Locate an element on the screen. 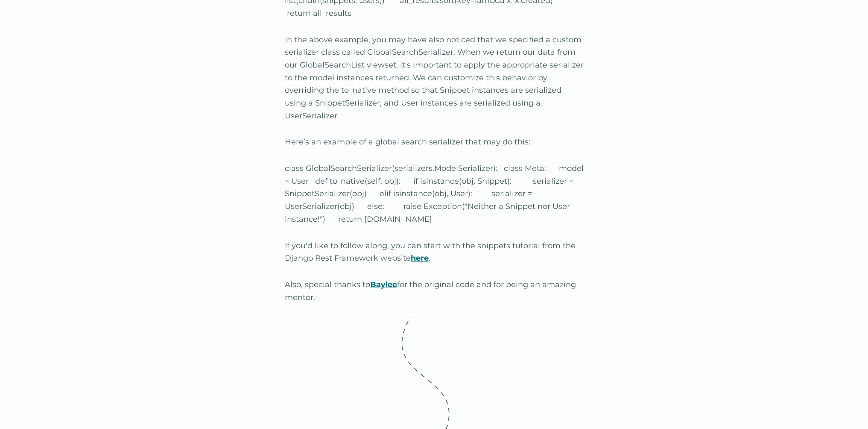 This screenshot has height=429, width=868. a: Baylee is located at coordinates (383, 285).